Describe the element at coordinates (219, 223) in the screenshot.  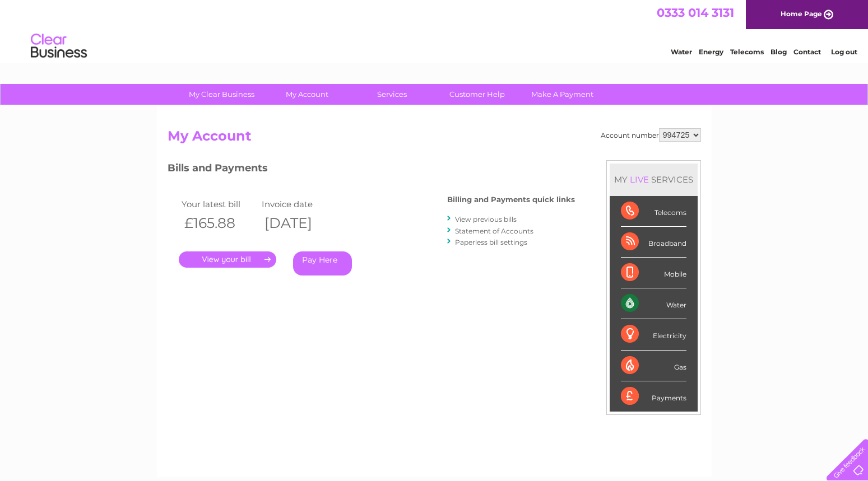
I see `th: £165.88` at that location.